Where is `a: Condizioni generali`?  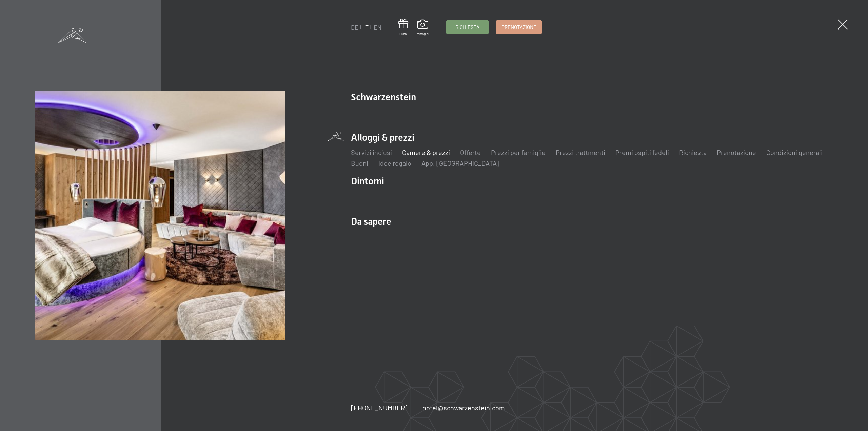 a: Condizioni generali is located at coordinates (794, 152).